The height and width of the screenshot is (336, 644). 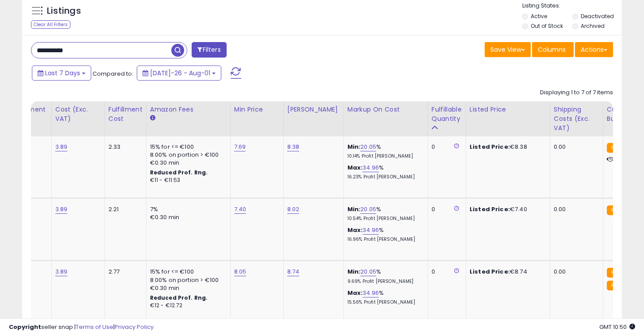 What do you see at coordinates (63, 11) in the screenshot?
I see `h5: Listings` at bounding box center [63, 11].